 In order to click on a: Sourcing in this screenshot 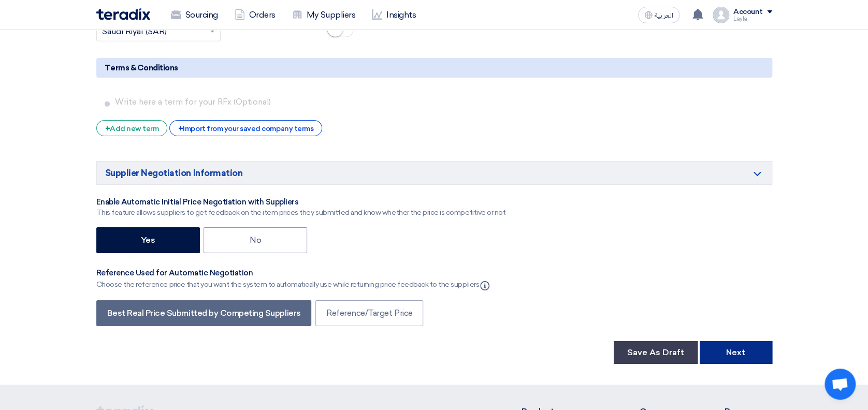, I will do `click(194, 15)`.